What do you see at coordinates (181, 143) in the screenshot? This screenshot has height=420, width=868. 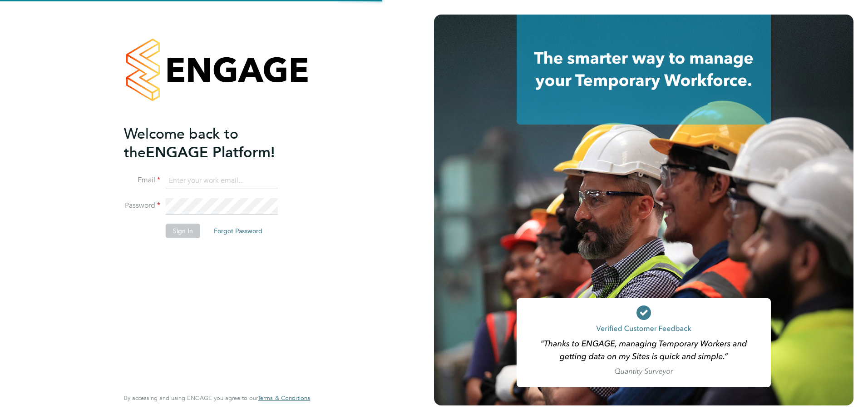 I see `span: Welcome back to the` at bounding box center [181, 143].